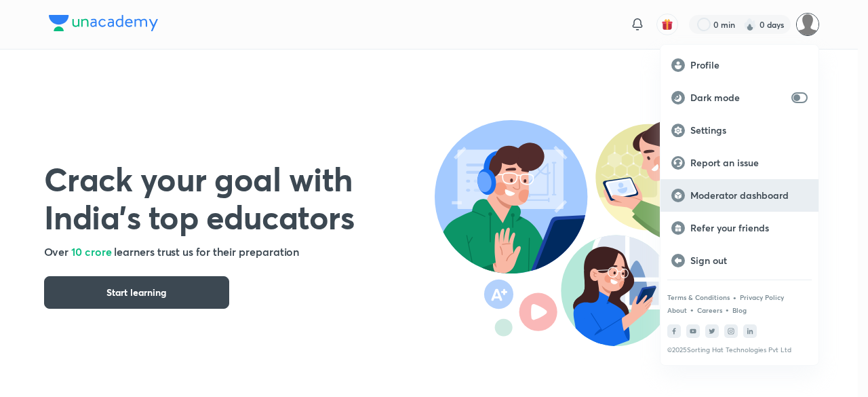 This screenshot has width=868, height=397. Describe the element at coordinates (677, 310) in the screenshot. I see `a: About` at that location.